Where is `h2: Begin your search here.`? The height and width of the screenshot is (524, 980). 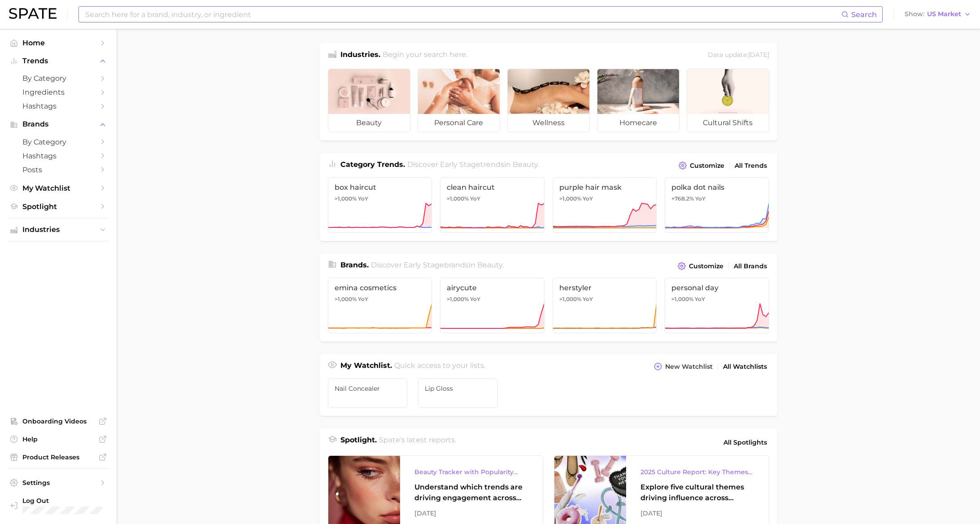
h2: Begin your search here. is located at coordinates (425, 55).